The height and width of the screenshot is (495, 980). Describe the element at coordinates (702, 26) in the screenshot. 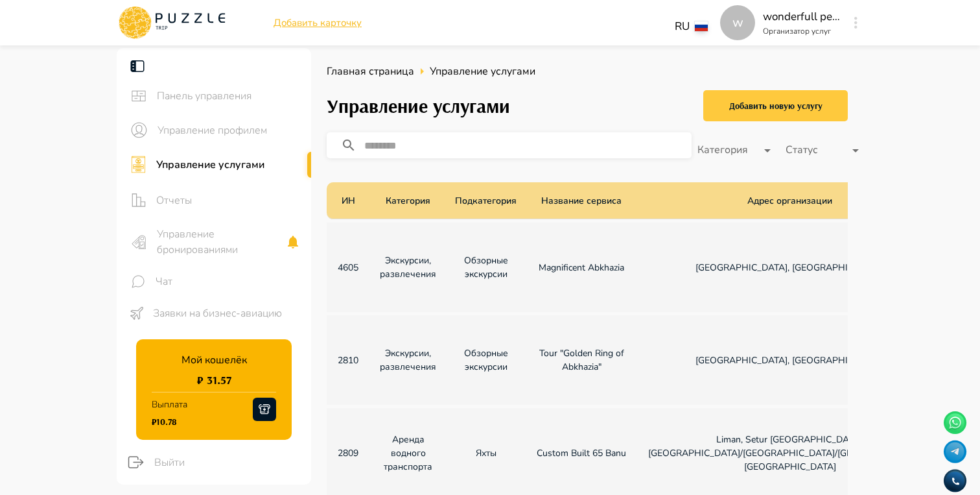

I see `img: lang` at that location.